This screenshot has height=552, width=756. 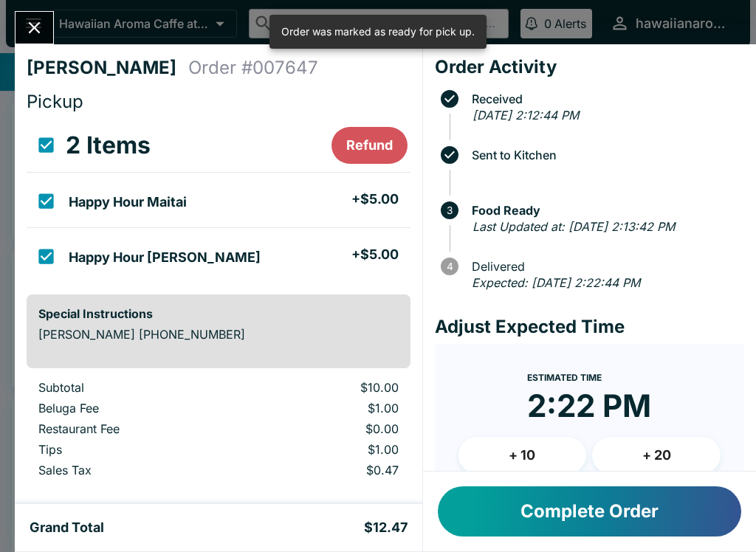 What do you see at coordinates (449, 210) in the screenshot?
I see `text: 3` at bounding box center [449, 210].